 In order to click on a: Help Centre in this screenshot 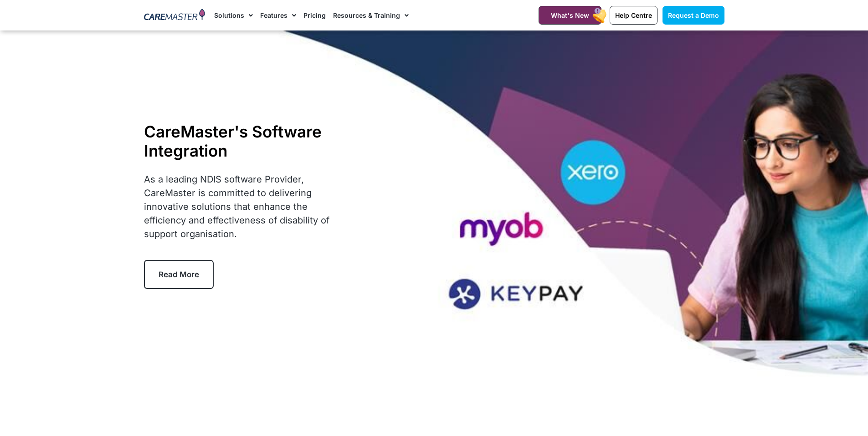, I will do `click(633, 15)`.